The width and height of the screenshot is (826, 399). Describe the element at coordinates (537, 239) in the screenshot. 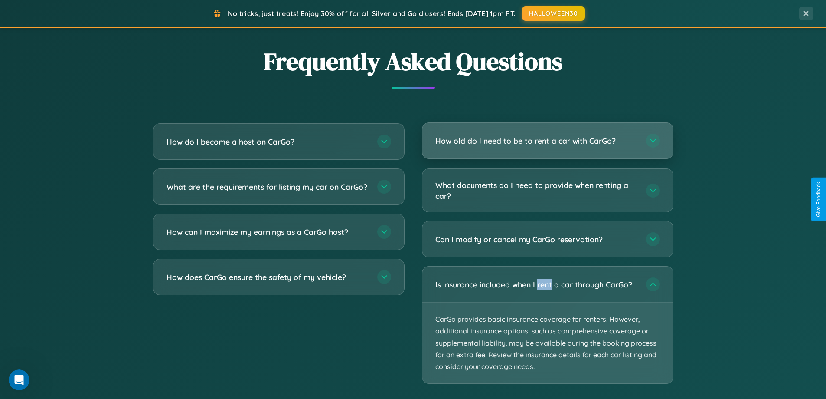

I see `h3: Can I modify or cancel my CarGo reservation?` at that location.